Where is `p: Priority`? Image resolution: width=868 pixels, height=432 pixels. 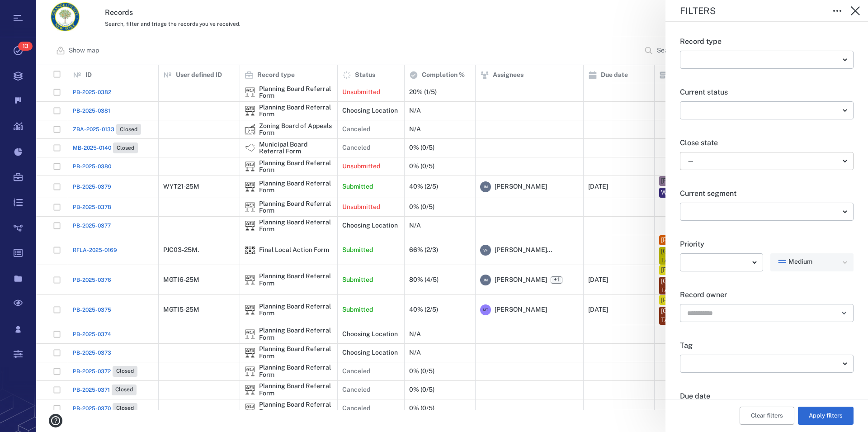 p: Priority is located at coordinates (766, 244).